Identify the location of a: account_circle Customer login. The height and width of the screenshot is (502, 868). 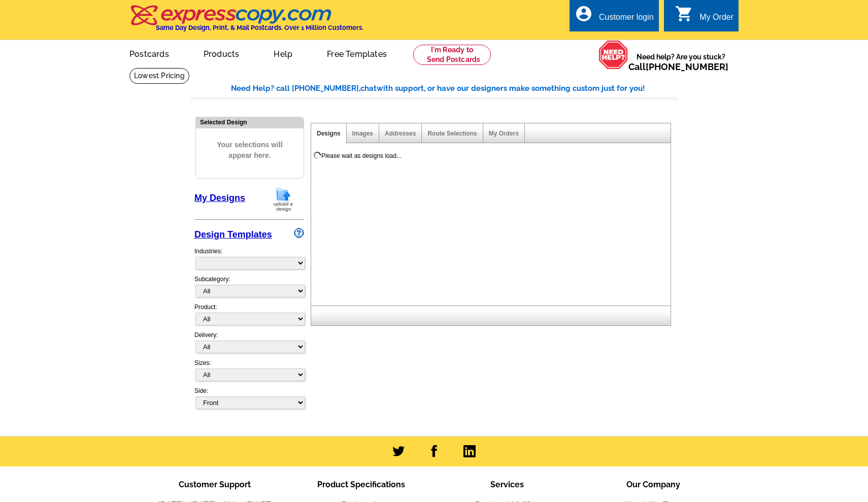
(614, 17).